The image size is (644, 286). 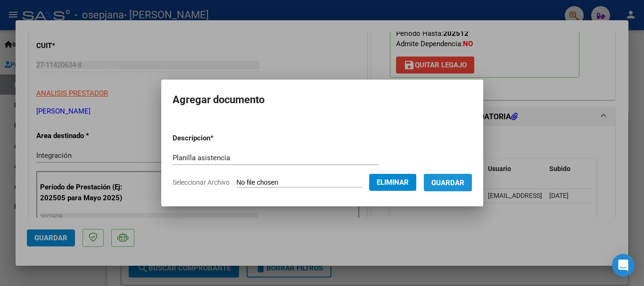 What do you see at coordinates (623, 265) in the screenshot?
I see `div: Open Intercom Messenger` at bounding box center [623, 265].